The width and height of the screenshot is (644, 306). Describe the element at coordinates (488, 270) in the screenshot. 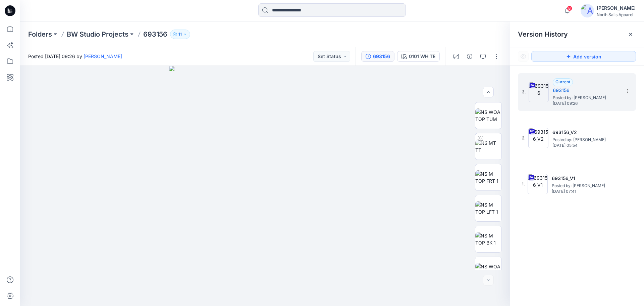

I see `img: NS WOA TOP FRT` at that location.